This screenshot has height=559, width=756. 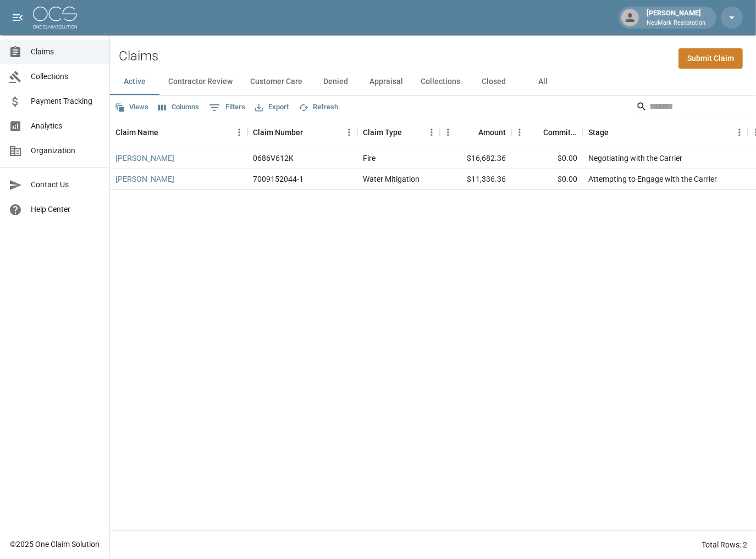 I want to click on div: Water Mitigation, so click(x=391, y=179).